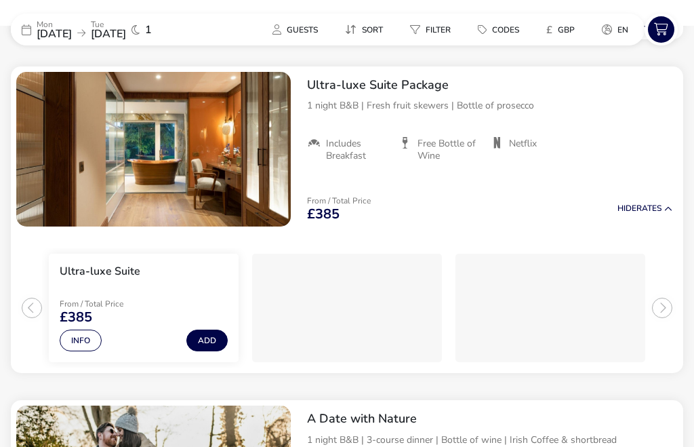 The image size is (694, 447). What do you see at coordinates (372, 30) in the screenshot?
I see `span: Sort` at bounding box center [372, 30].